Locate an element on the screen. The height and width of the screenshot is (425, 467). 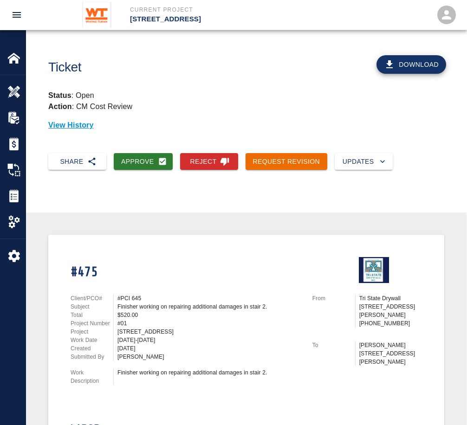
p: Work Date is located at coordinates (92, 340).